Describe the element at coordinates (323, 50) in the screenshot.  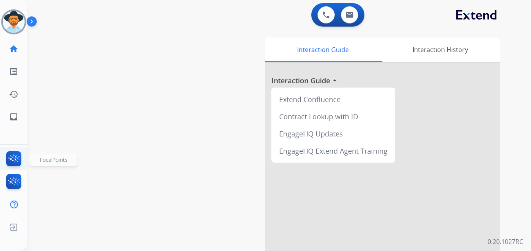
I see `div: Interaction Guide` at that location.